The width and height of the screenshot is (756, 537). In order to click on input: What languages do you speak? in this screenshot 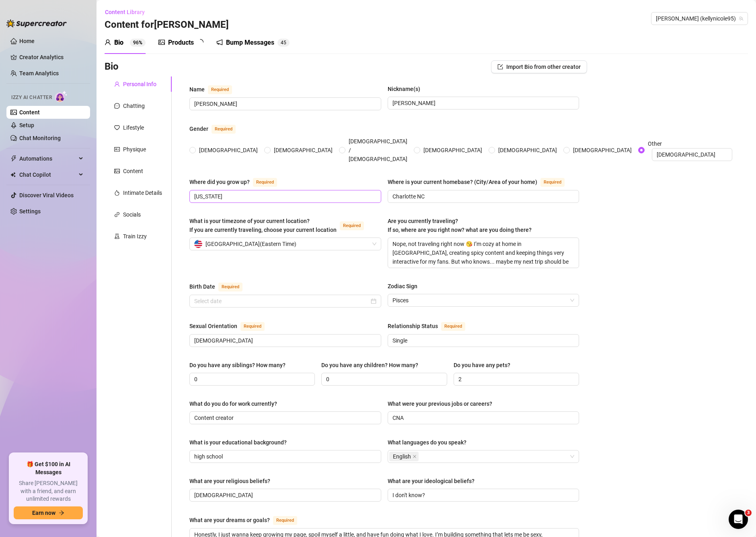, I will do `click(421, 456)`.